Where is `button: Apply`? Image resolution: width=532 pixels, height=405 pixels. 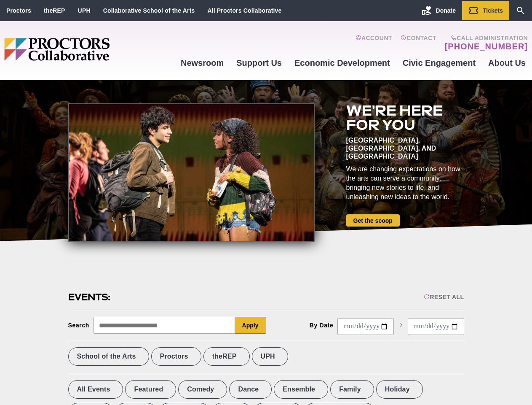
button: Apply is located at coordinates (251, 325).